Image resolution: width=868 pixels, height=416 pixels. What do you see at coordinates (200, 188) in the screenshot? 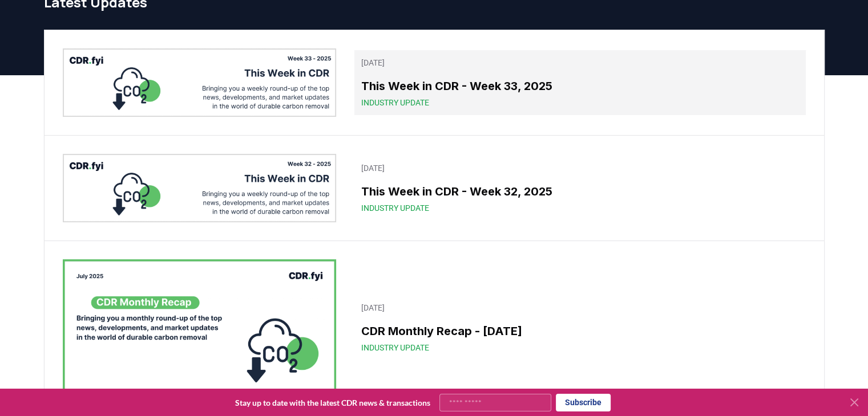
I see `img: This Week in CDR - Week 32, 2025 blog post image` at bounding box center [200, 188].